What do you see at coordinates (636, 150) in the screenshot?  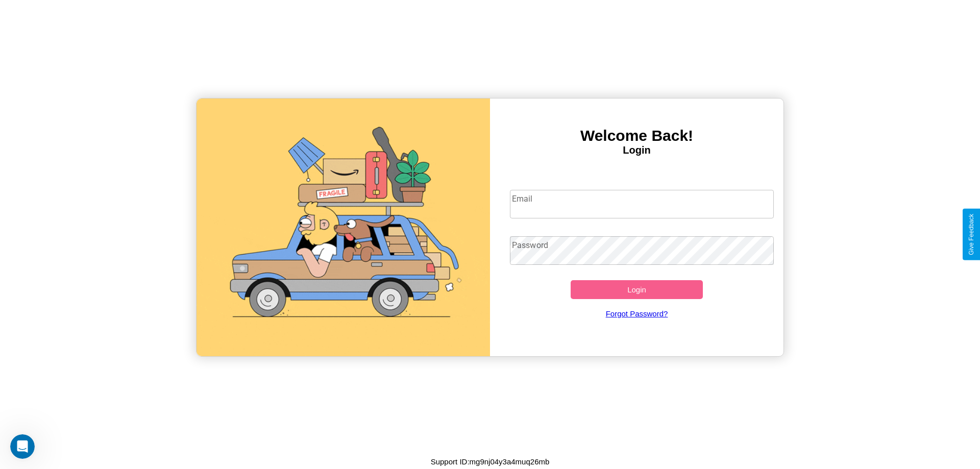 I see `h4: Login` at bounding box center [636, 150].